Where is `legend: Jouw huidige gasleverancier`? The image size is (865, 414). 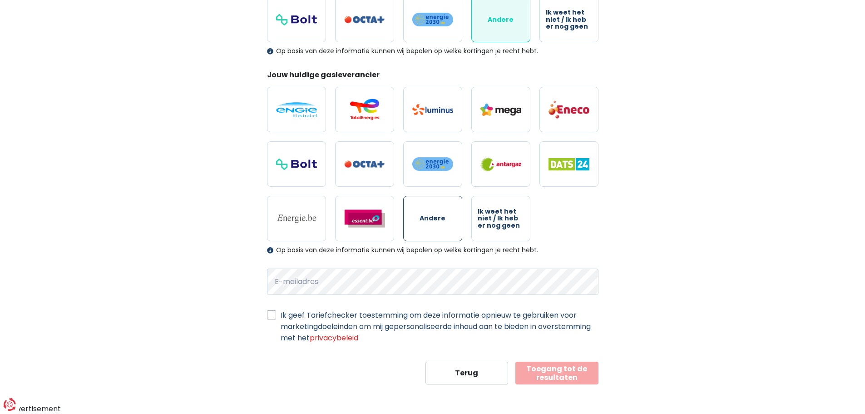 legend: Jouw huidige gasleverancier is located at coordinates (433, 76).